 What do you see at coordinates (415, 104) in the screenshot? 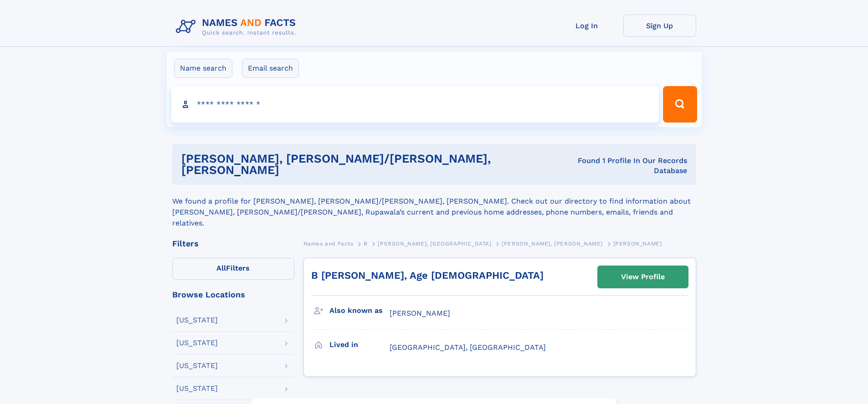
I see `input: search input` at bounding box center [415, 104].